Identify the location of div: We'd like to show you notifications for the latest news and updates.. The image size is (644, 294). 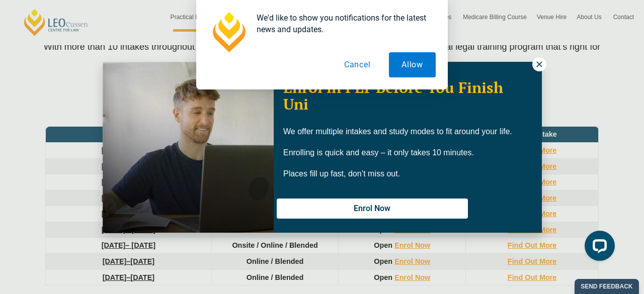
(342, 23).